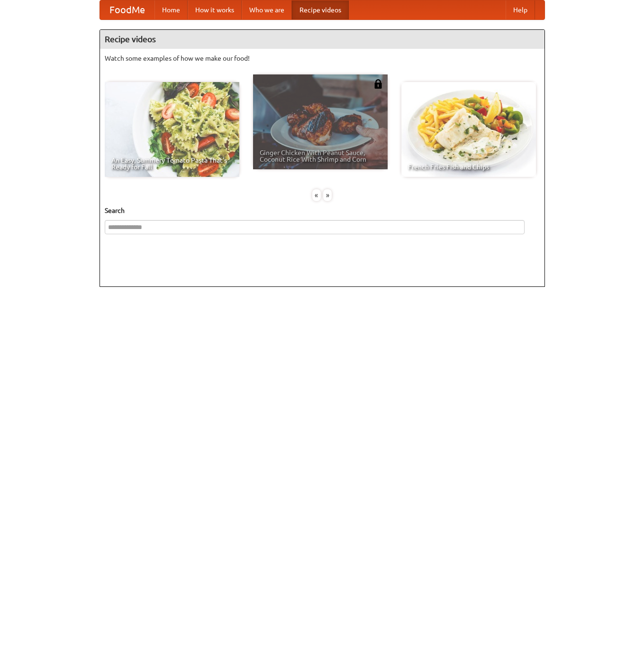  I want to click on img: 483408.png, so click(378, 84).